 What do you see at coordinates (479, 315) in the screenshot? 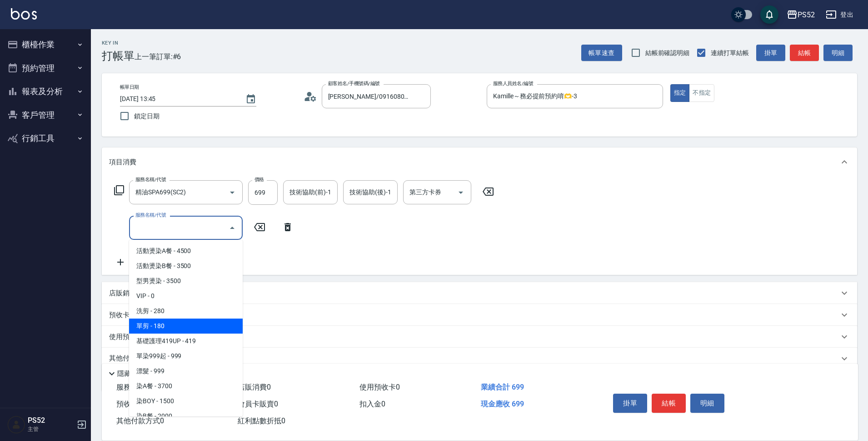
I see `div: 預收卡販賣` at bounding box center [479, 315].